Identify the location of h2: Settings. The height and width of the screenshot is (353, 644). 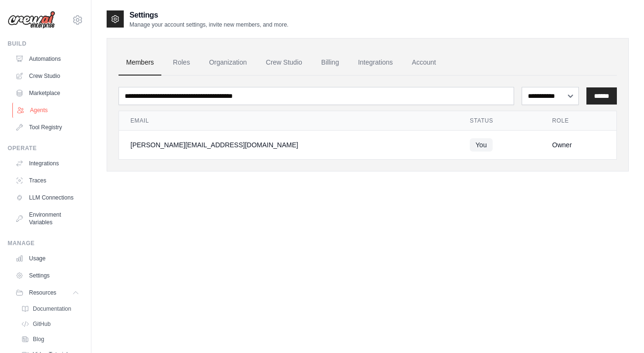
(209, 15).